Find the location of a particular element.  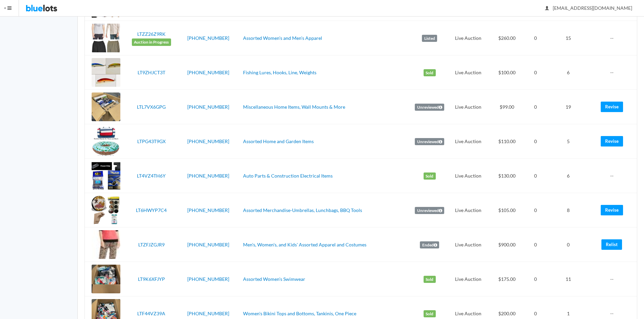

td: $900.00 is located at coordinates (506, 245).